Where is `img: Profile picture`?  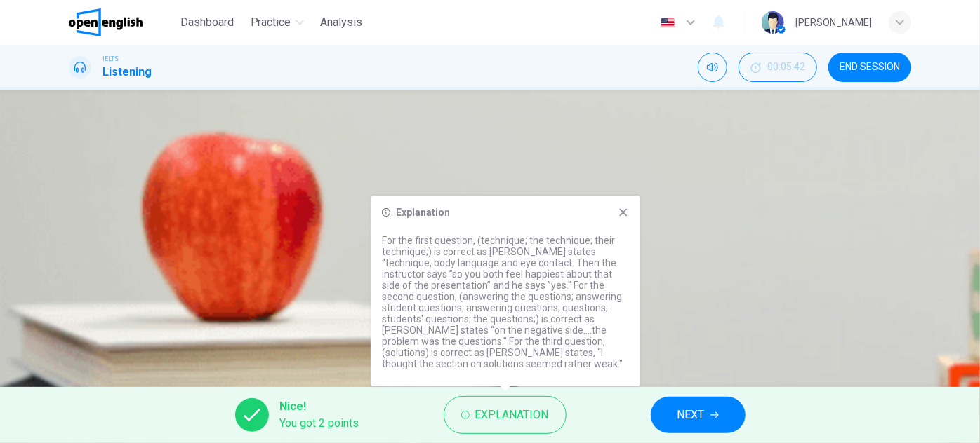 img: Profile picture is located at coordinates (772, 23).